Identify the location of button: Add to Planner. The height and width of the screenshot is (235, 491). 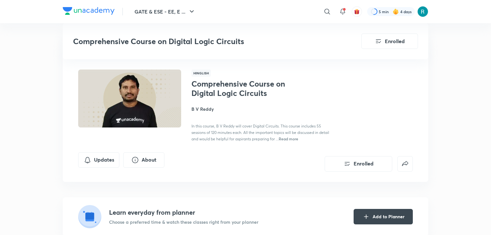
(383, 216).